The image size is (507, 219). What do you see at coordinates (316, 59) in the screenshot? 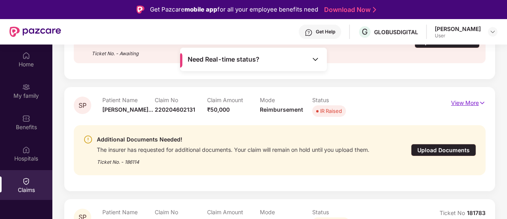
I see `img: Toggle Icon` at bounding box center [316, 59].